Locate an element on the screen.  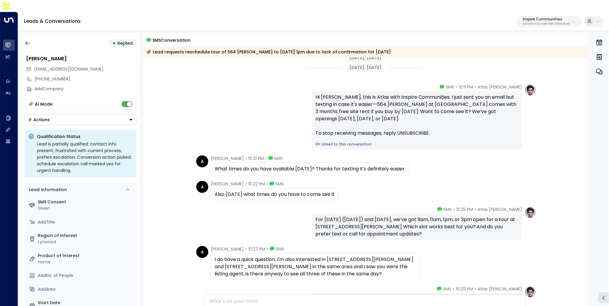
div: Given is located at coordinates (86, 208).